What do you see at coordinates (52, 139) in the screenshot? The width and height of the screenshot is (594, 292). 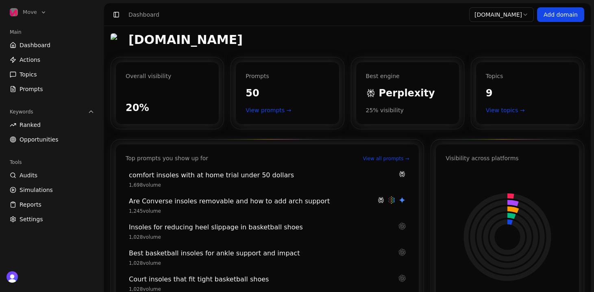 I see `a: Opportunities` at bounding box center [52, 139].